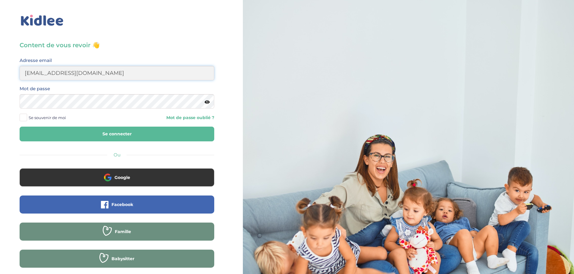 The height and width of the screenshot is (274, 574). Describe the element at coordinates (117, 259) in the screenshot. I see `button: Babysitter` at that location.